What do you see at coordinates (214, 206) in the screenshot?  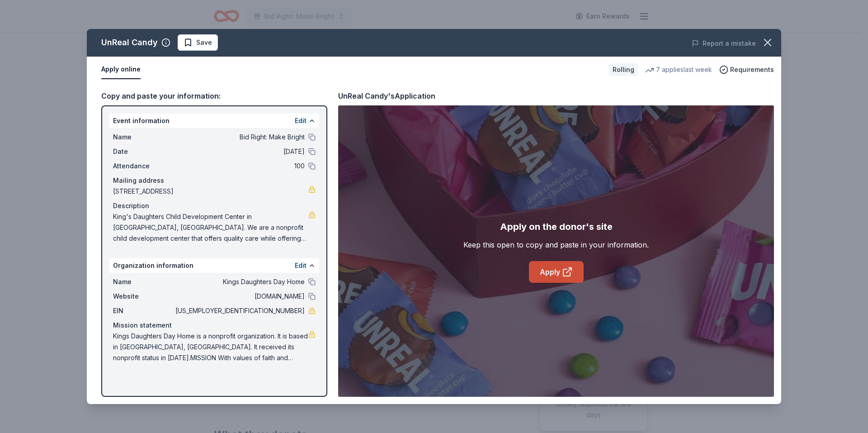 I see `div: Description` at bounding box center [214, 206].